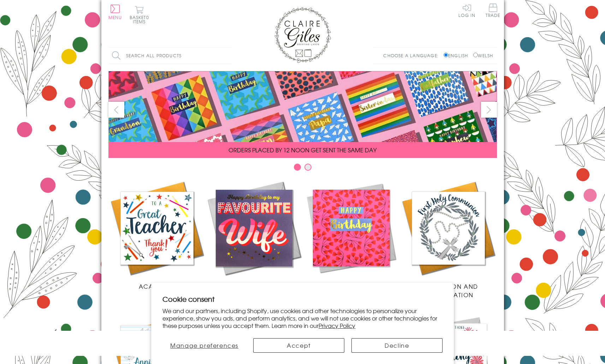 The height and width of the screenshot is (364, 605). Describe the element at coordinates (351, 235) in the screenshot. I see `a: Birthdays` at that location.